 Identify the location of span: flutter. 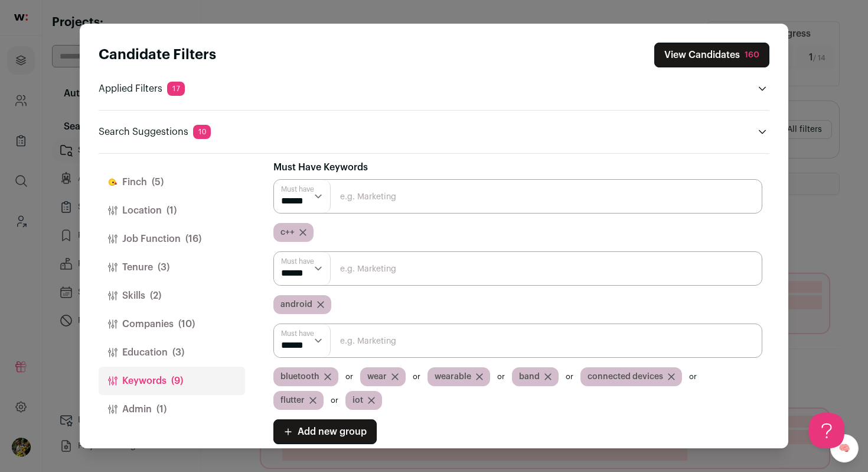
(292, 400).